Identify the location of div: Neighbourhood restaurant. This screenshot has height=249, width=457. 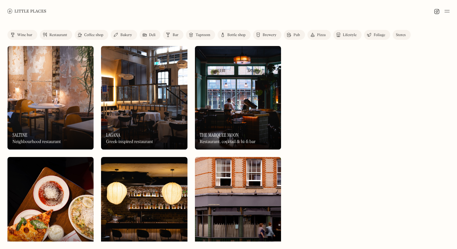
(37, 142).